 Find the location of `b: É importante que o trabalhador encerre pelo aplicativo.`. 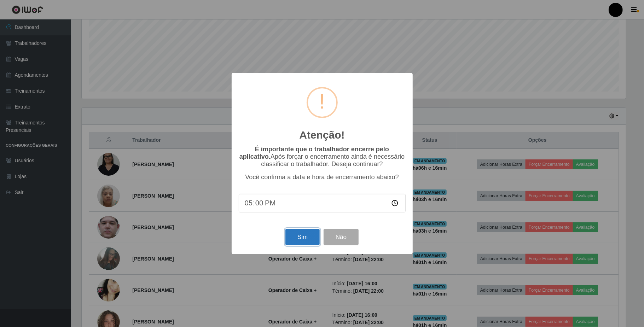

b: É importante que o trabalhador encerre pelo aplicativo. is located at coordinates (314, 153).